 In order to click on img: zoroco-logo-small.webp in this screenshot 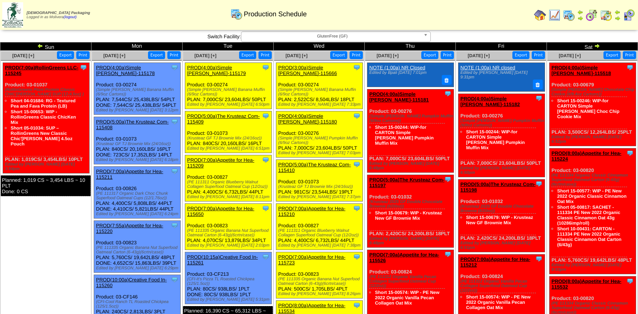, I will do `click(13, 15)`.